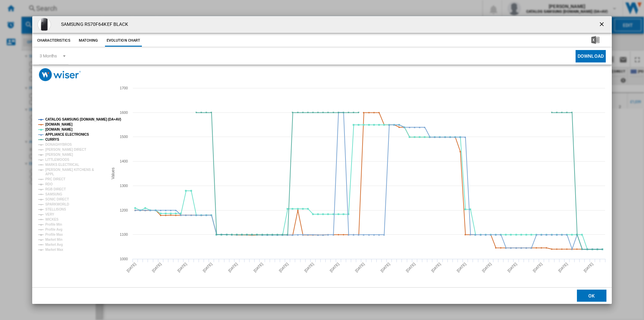  What do you see at coordinates (54, 229) in the screenshot?
I see `tspan: Profile Avg` at bounding box center [54, 229].